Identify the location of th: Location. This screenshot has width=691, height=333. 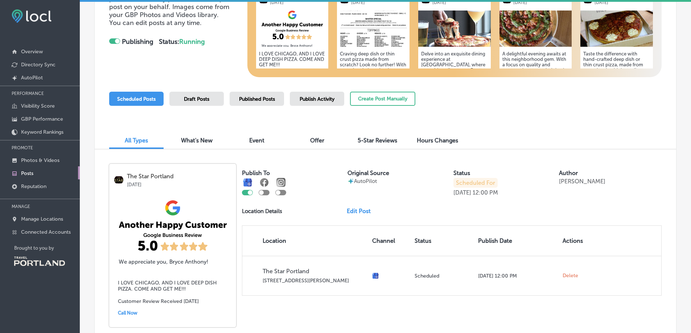
(306, 241).